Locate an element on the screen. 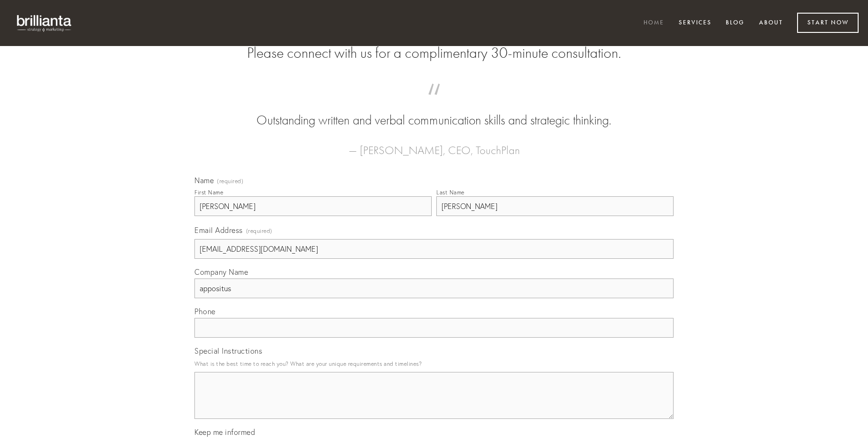  h2: Please connect with us for a complimentary 30-minute consultation. is located at coordinates (434, 53).